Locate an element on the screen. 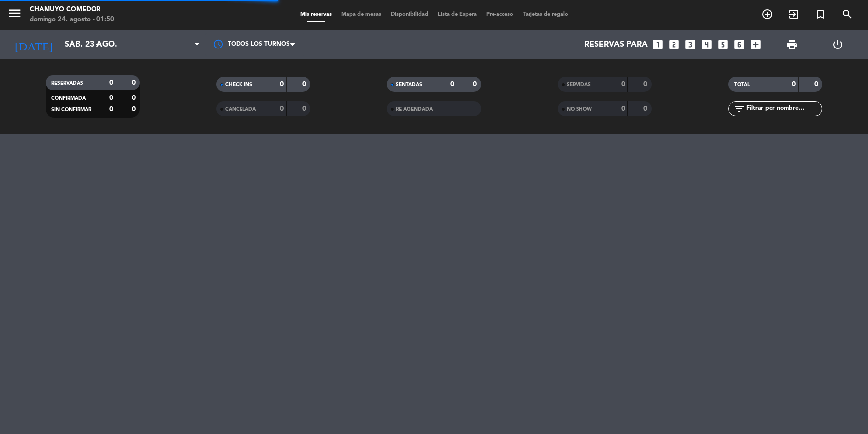  span: CHECK INS is located at coordinates (238, 85).